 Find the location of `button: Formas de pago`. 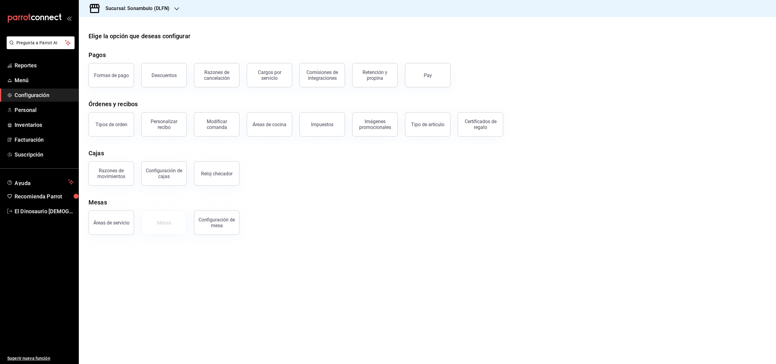

button: Formas de pago is located at coordinates (111, 75).